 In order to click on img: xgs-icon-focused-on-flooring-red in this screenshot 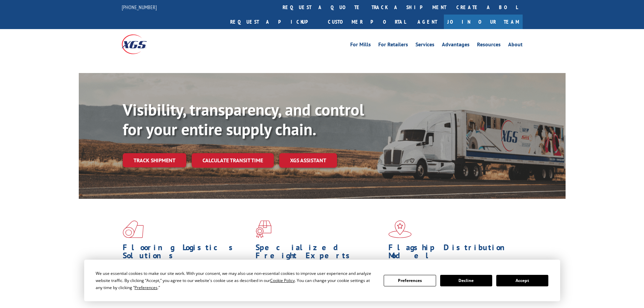, I will do `click(264, 229)`.